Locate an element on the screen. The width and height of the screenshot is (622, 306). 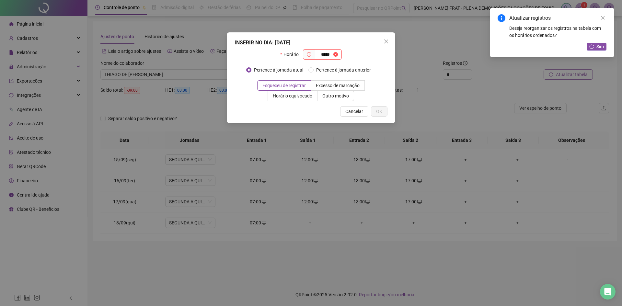
button: Close is located at coordinates (386, 41).